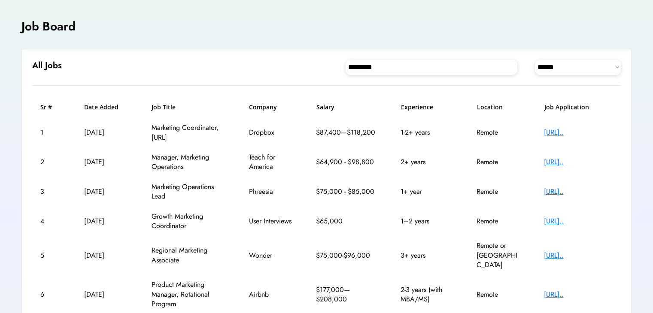 Image resolution: width=653 pixels, height=313 pixels. Describe the element at coordinates (50, 221) in the screenshot. I see `div: 4` at that location.